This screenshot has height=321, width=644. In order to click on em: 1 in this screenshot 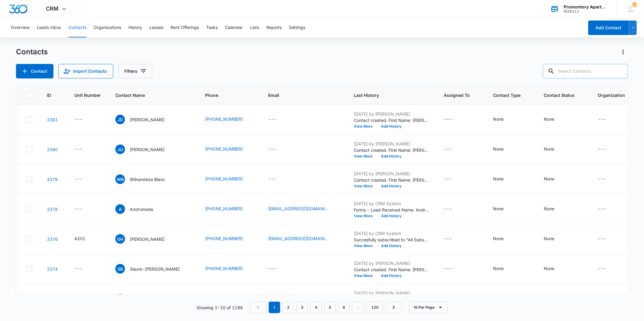, I will do `click(274, 307)`.